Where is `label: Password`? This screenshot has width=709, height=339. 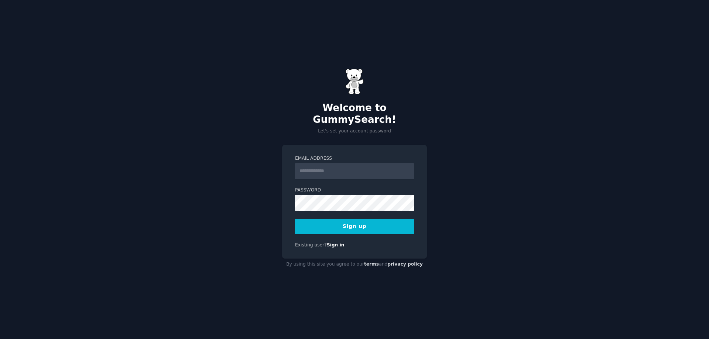 label: Password is located at coordinates (354, 190).